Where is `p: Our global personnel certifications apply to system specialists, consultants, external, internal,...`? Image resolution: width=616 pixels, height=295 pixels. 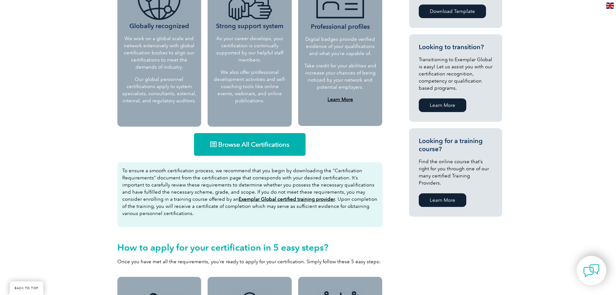
p: Our global personnel certifications apply to system specialists, consultants, external, internal,... is located at coordinates (159, 90).